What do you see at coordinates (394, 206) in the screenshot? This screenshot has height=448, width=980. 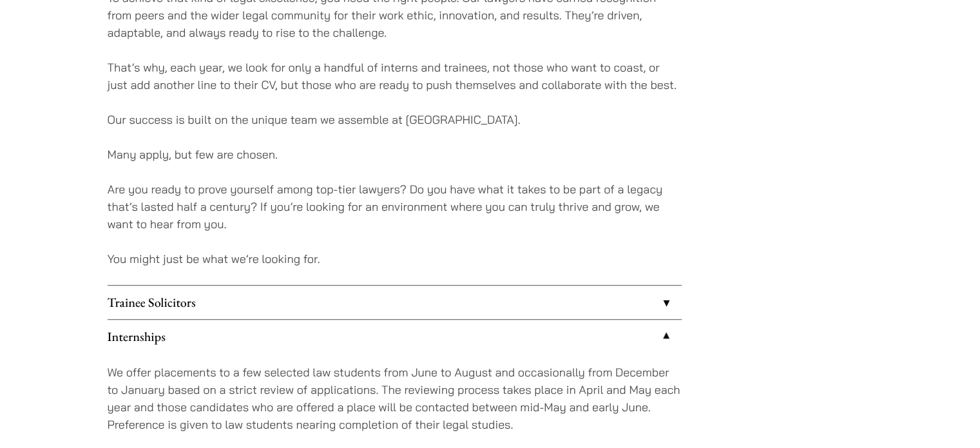 I see `p: Are you ready to prove yourself among top-tier lawyers? Do you have what it takes to be part of a...` at bounding box center [394, 206].